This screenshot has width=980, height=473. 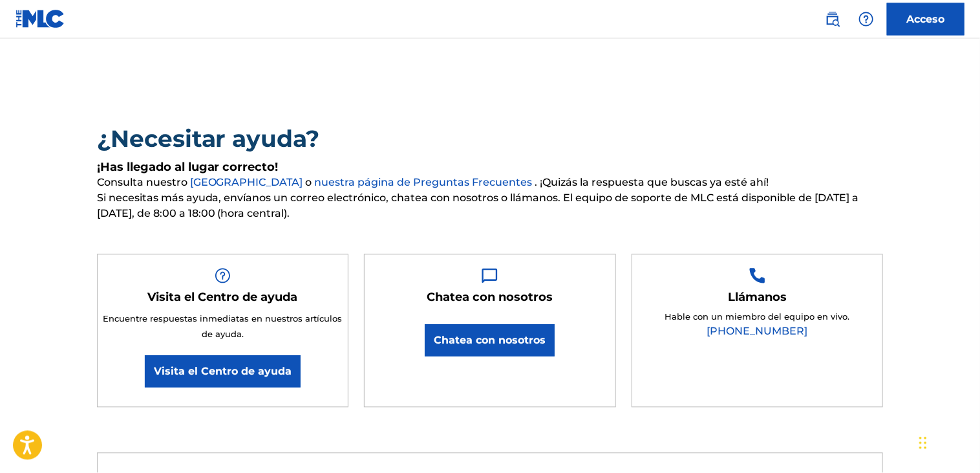 I want to click on h5: Chatea con nosotros, so click(x=489, y=297).